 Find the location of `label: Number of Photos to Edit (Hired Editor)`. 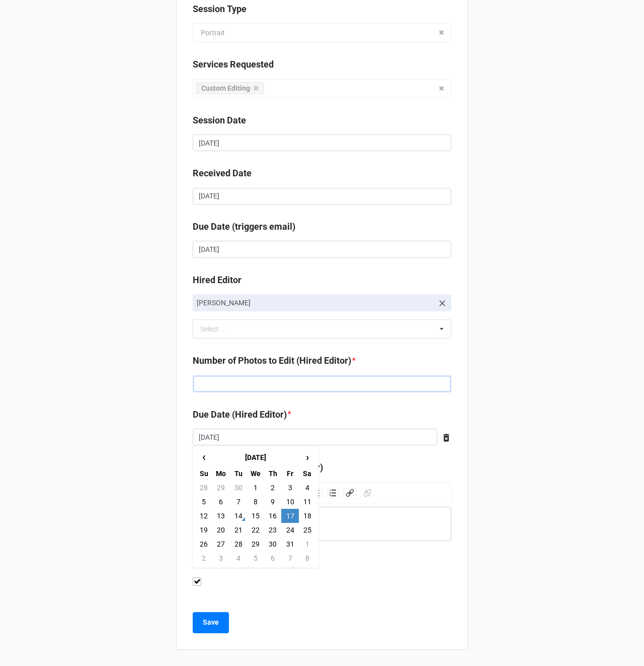

label: Number of Photos to Edit (Hired Editor) is located at coordinates (272, 361).